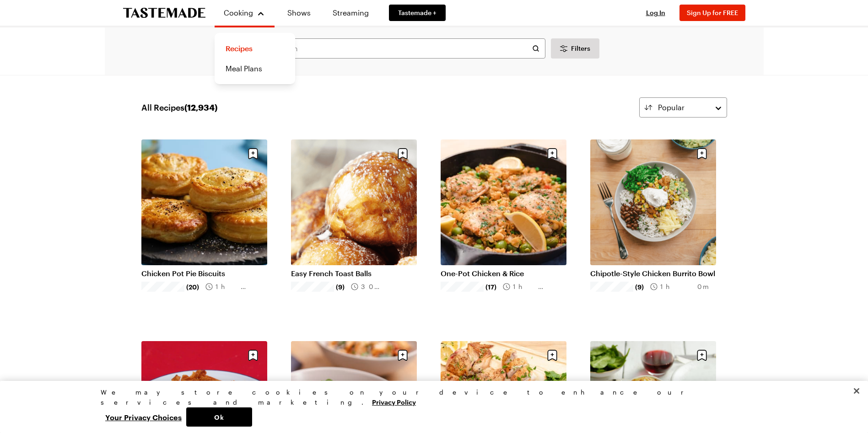 Image resolution: width=868 pixels, height=433 pixels. I want to click on span: ( 12,934 ), so click(201, 108).